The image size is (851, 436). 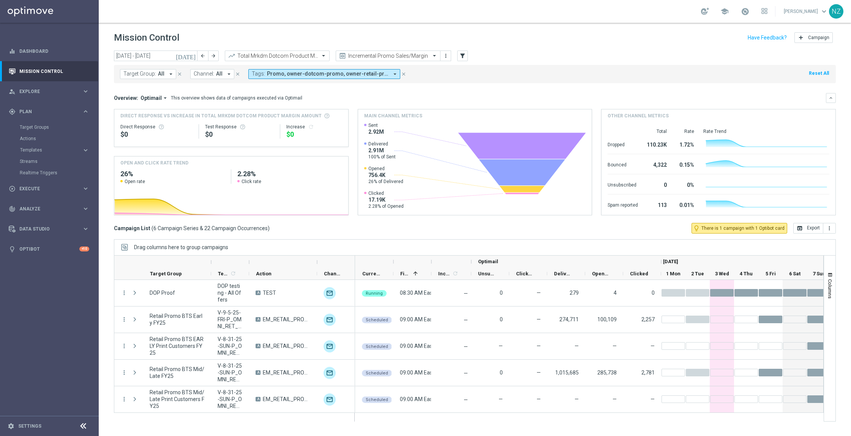 What do you see at coordinates (49, 112) in the screenshot?
I see `button: gps_fixed Plan keyboard_arrow_right` at bounding box center [49, 112].